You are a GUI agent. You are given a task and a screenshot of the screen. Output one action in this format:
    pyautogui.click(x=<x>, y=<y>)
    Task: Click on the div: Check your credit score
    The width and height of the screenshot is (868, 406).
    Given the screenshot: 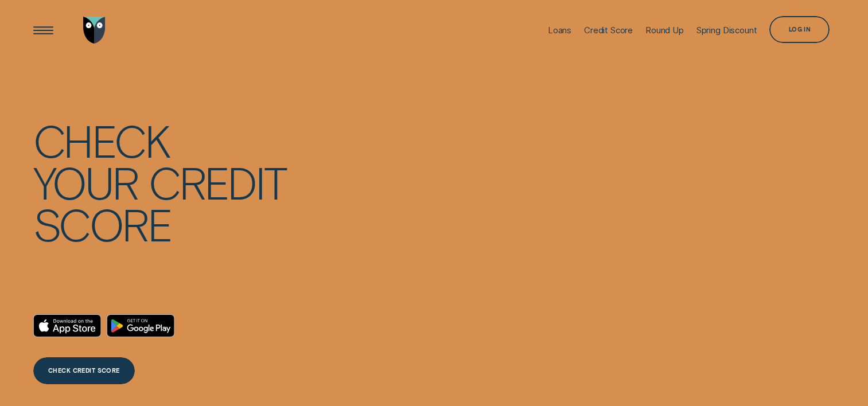 What is the action you would take?
    pyautogui.click(x=159, y=183)
    